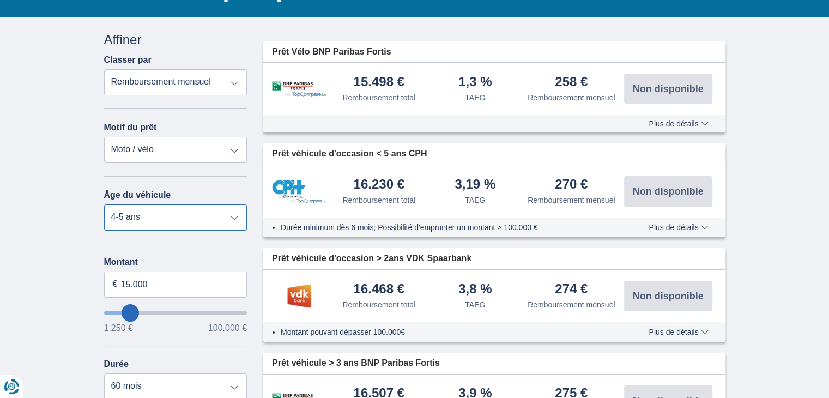 This screenshot has height=398, width=829. Describe the element at coordinates (128, 60) in the screenshot. I see `label: Classer par` at that location.